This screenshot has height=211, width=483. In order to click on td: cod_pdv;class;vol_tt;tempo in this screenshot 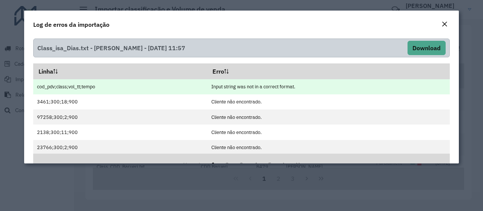, I will do `click(120, 87)`.